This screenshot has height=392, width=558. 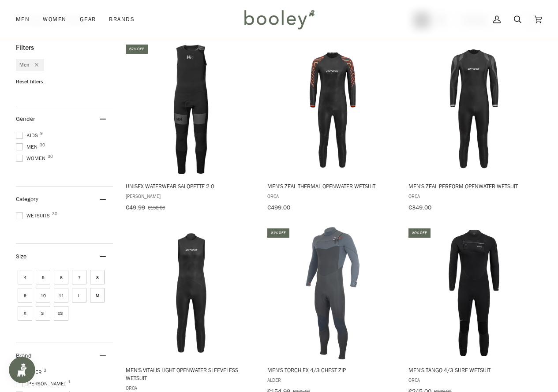 What do you see at coordinates (279, 207) in the screenshot?
I see `span: €499.00` at bounding box center [279, 207].